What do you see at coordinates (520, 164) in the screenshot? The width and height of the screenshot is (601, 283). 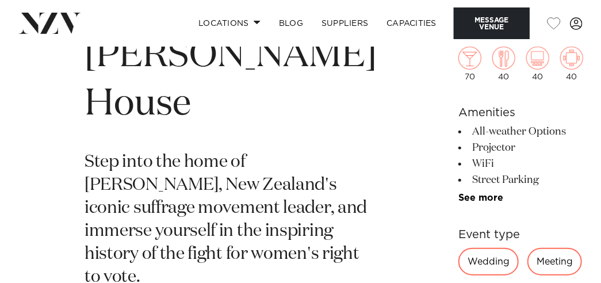 I see `li: WiFi` at bounding box center [520, 164].